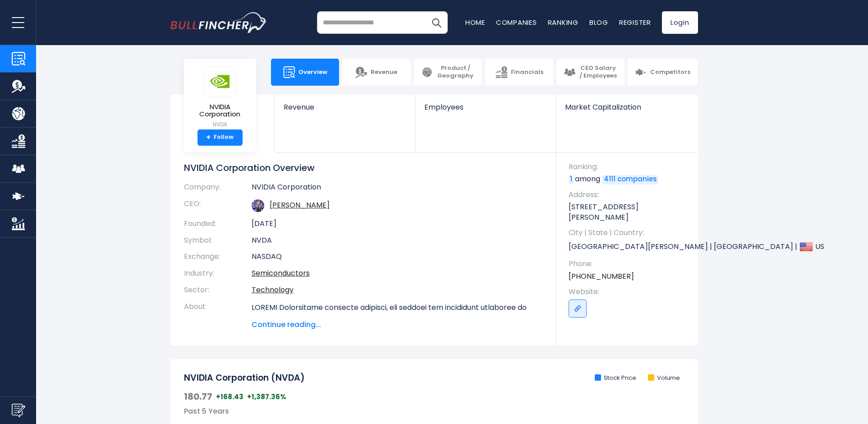 The image size is (868, 424). Describe the element at coordinates (662, 72) in the screenshot. I see `a: Competitors` at that location.